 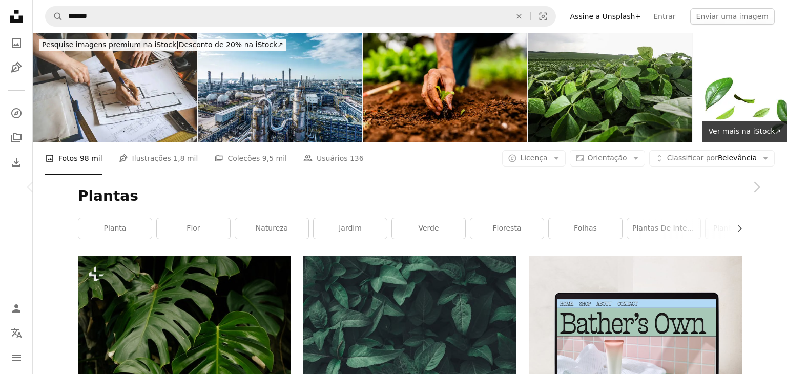 I want to click on button: Licença, so click(x=534, y=158).